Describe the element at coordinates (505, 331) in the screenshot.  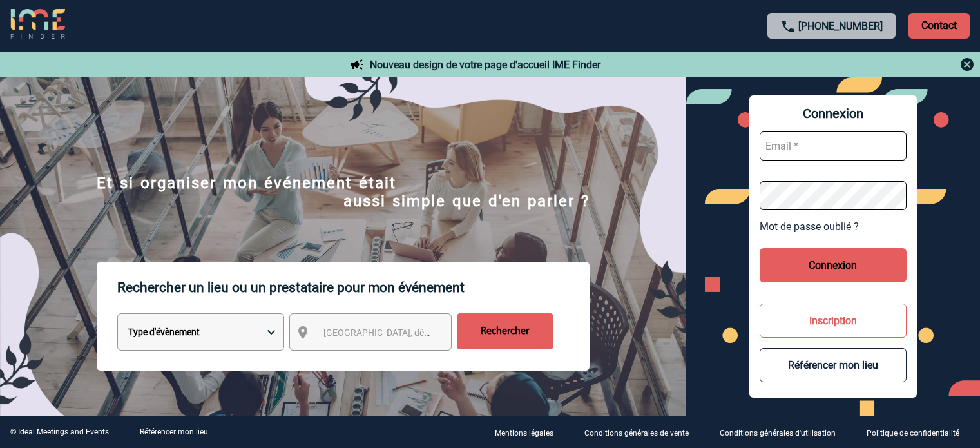
I see `input: Rechercher` at that location.